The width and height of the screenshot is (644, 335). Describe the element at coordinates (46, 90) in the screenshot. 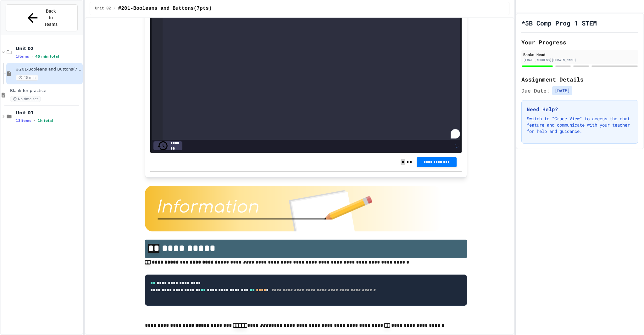

I see `span: Blank for practice` at that location.